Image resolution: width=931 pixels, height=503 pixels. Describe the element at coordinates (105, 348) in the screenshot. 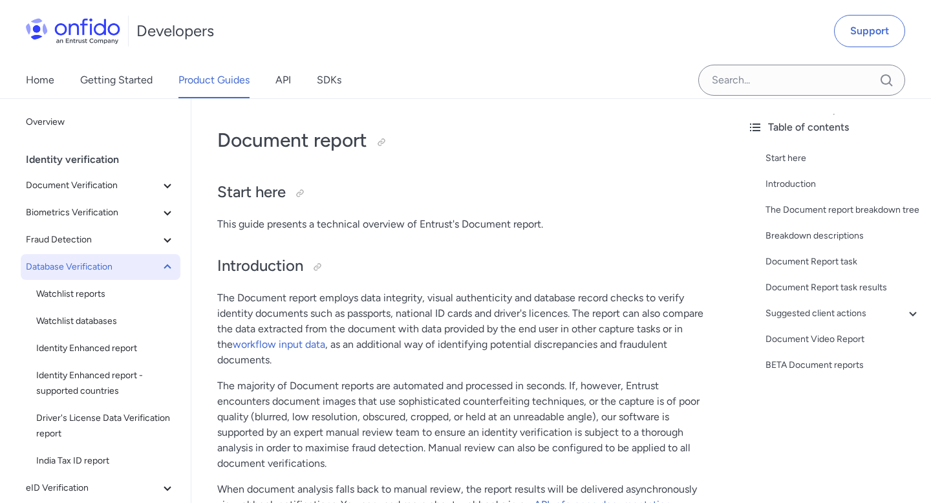

I see `span: Identity Enhanced report` at that location.